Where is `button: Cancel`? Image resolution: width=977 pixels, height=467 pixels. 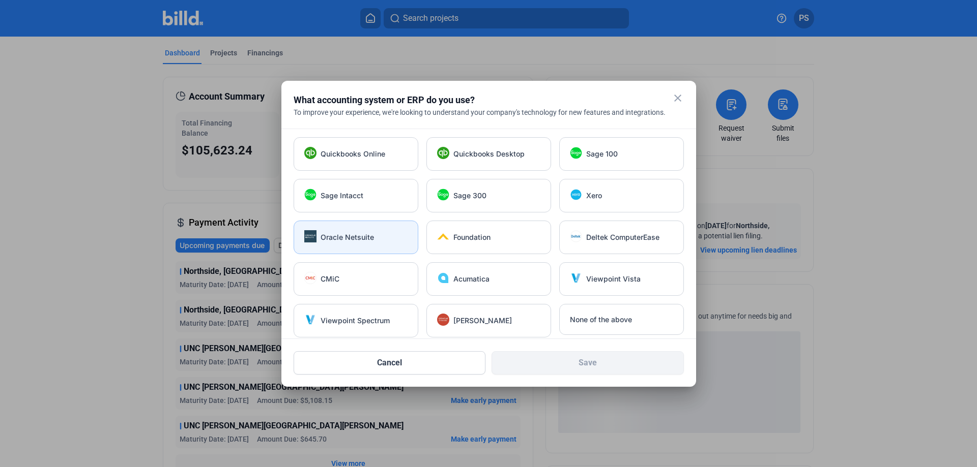
button: Cancel is located at coordinates (390, 363).